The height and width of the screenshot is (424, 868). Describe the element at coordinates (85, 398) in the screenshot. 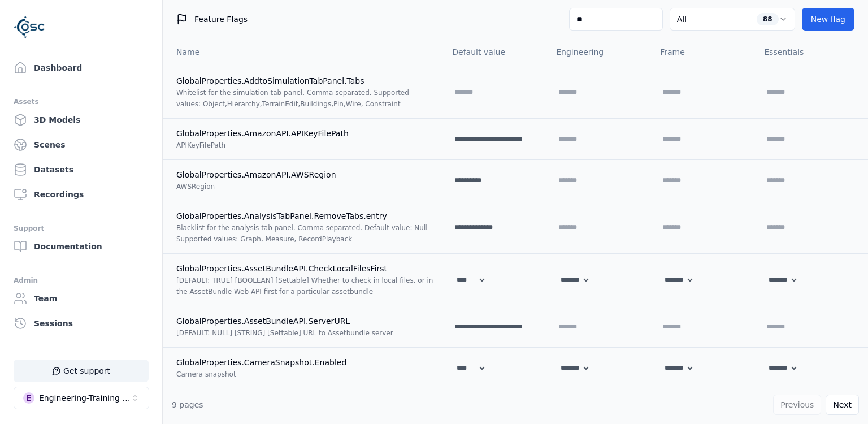

I see `div: Engineering-Training (SSO Staging)` at that location.